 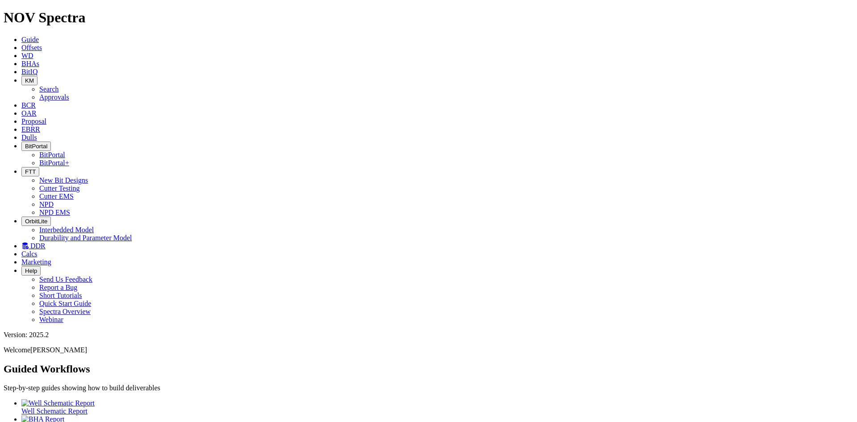 What do you see at coordinates (29, 71) in the screenshot?
I see `span: BitIQ` at bounding box center [29, 71].